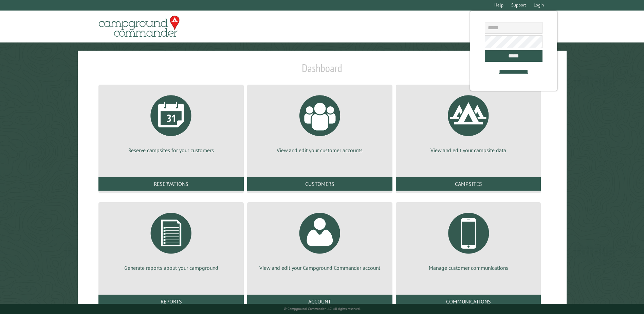 The height and width of the screenshot is (314, 644). I want to click on a: Campsites, so click(469, 184).